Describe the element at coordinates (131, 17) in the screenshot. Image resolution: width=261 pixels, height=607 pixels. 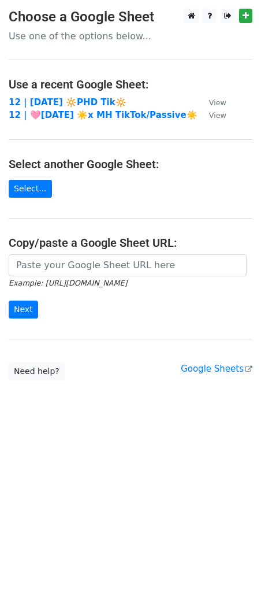
I see `h3: Choose a Google Sheet` at that location.